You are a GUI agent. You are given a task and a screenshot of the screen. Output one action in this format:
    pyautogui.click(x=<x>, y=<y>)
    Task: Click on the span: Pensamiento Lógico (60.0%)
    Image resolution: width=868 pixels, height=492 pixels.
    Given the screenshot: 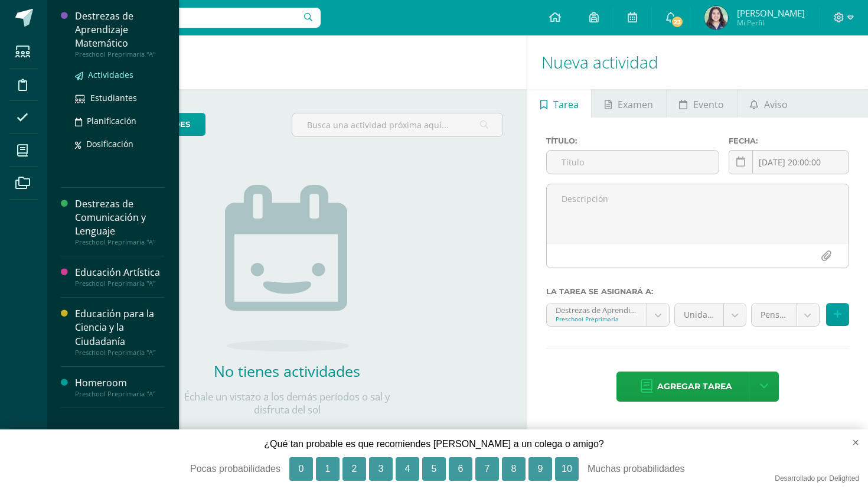 What is the action you would take?
    pyautogui.click(x=775, y=315)
    